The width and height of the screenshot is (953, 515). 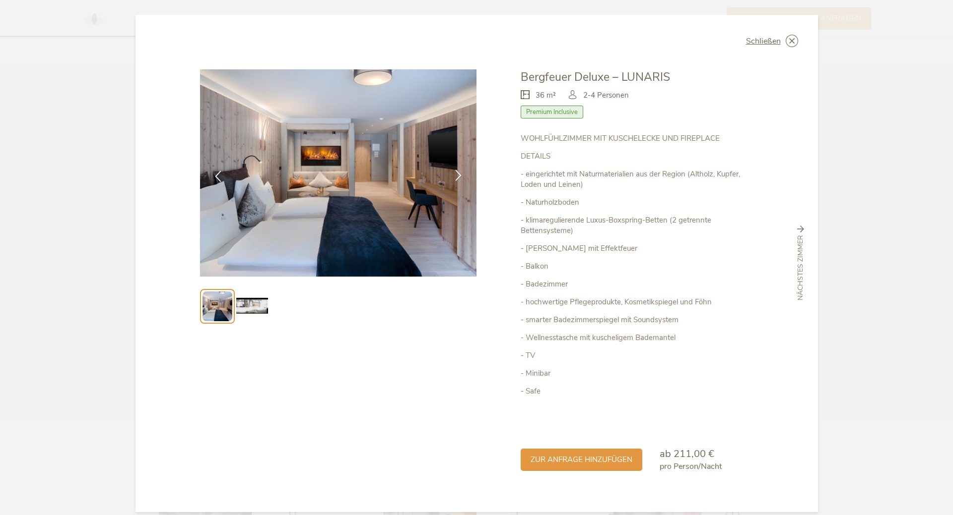 I want to click on p: - Badezimmer, so click(x=636, y=284).